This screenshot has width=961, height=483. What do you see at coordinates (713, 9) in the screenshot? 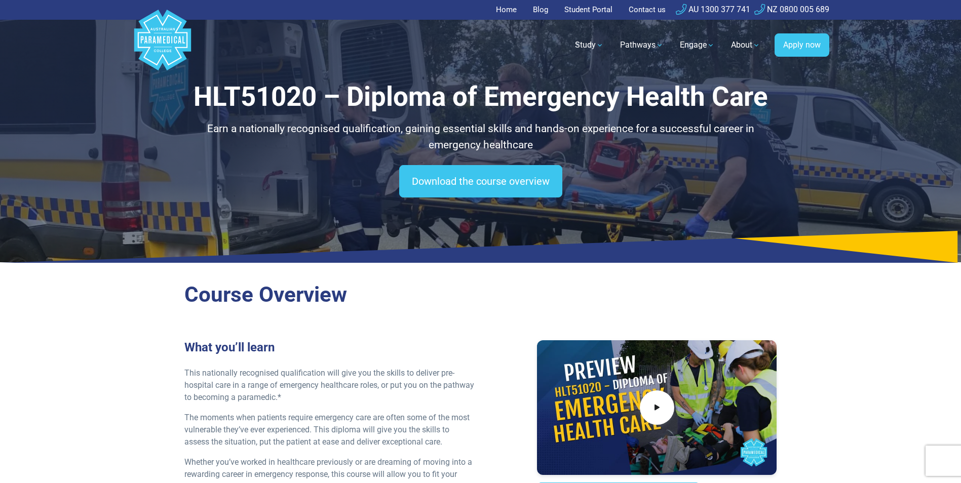
I see `a: AU 1300 377 741` at bounding box center [713, 9].